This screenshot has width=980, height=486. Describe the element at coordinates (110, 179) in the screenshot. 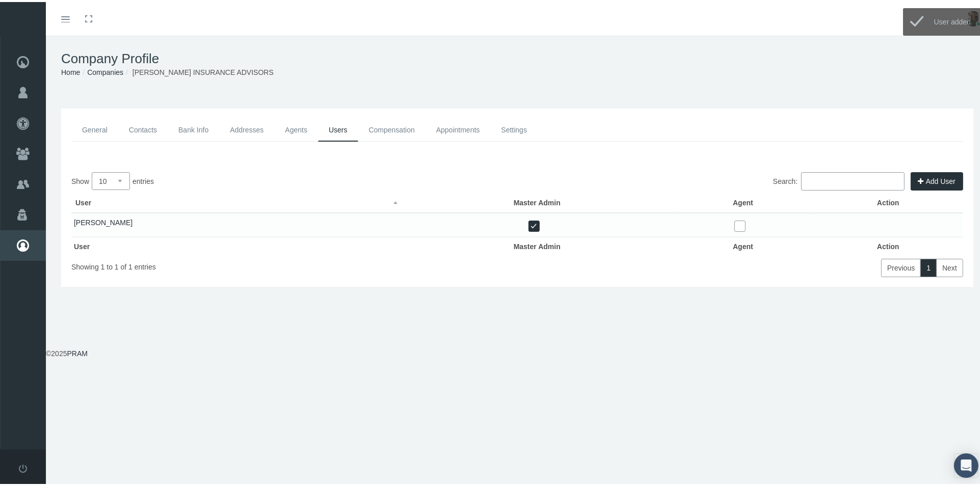

I see `select: Showentries` at that location.